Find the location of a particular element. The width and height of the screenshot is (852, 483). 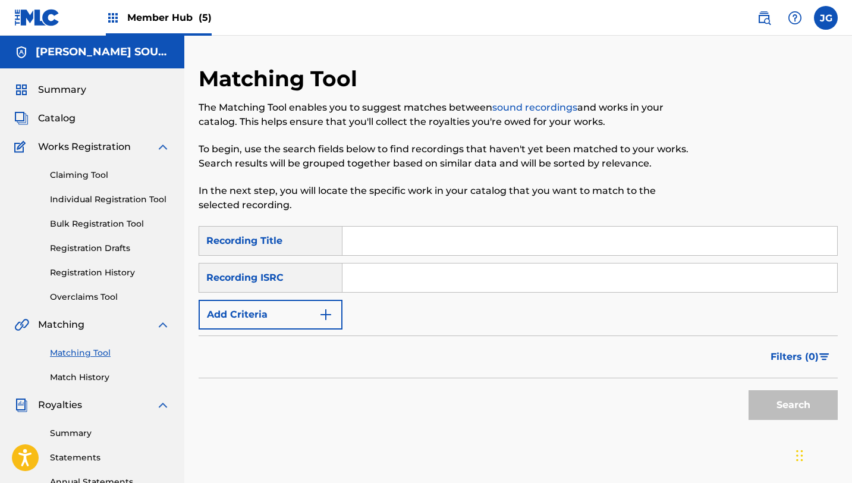

div: Help is located at coordinates (795, 18).